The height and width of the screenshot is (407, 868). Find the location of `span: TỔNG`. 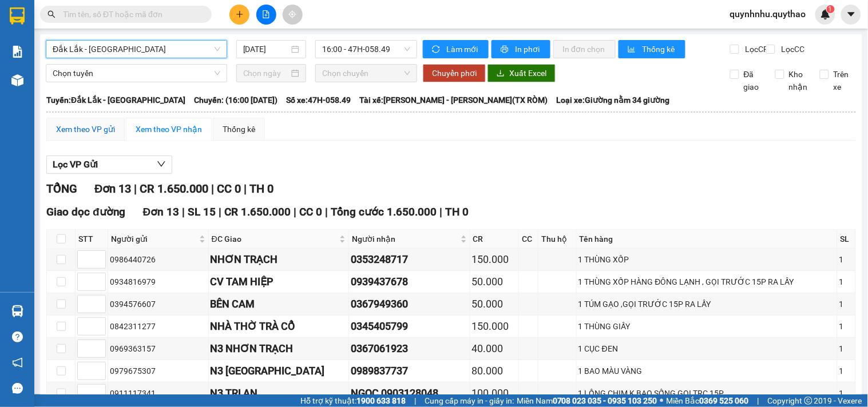

span: TỔNG is located at coordinates (62, 189).